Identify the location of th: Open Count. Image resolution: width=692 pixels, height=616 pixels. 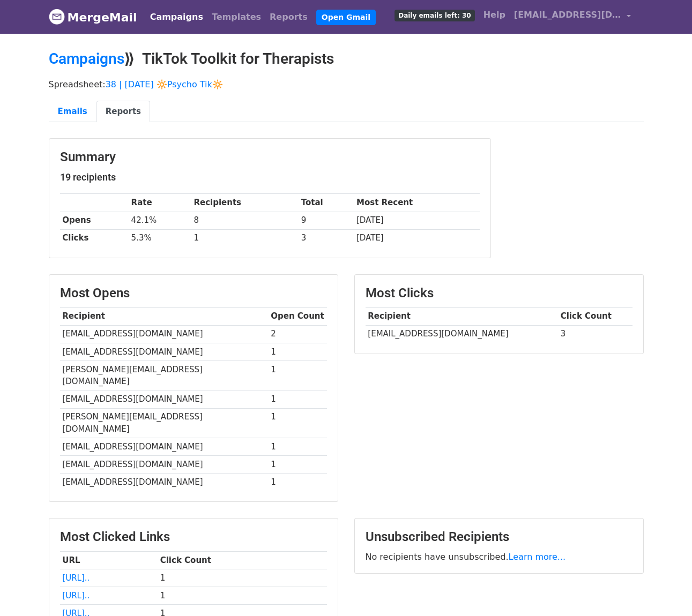
(298, 316).